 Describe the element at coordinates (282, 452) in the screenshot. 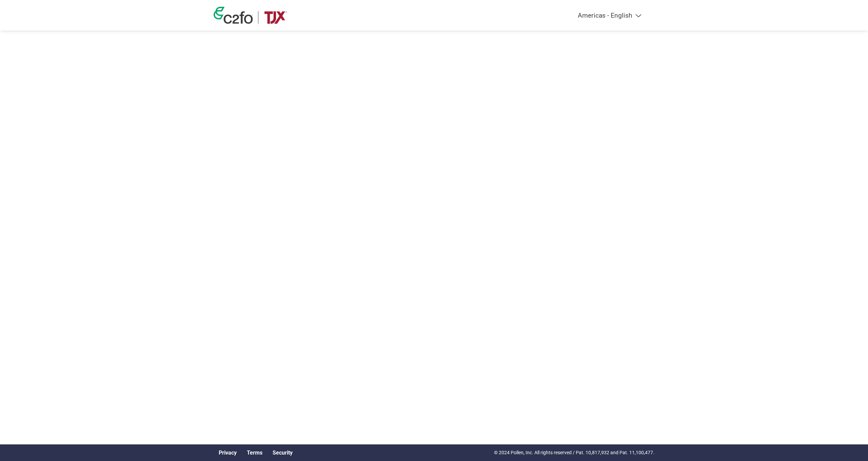

I see `a: Security` at that location.